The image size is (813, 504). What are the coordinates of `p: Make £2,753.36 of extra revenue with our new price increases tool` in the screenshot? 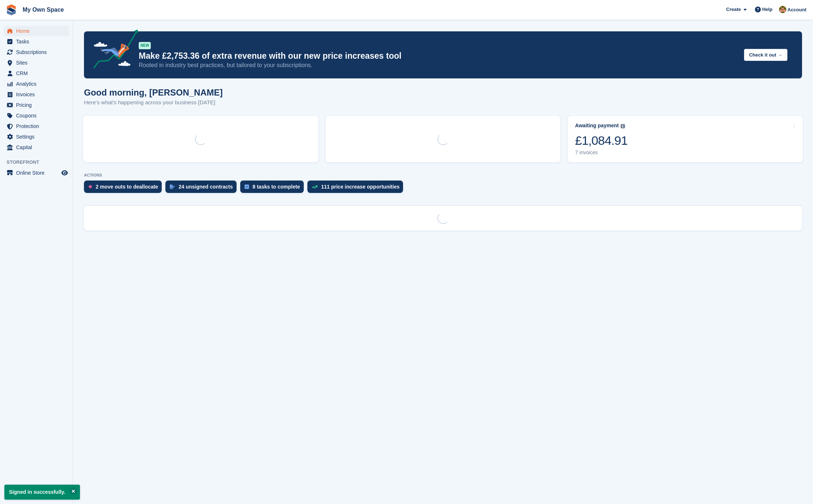 It's located at (438, 56).